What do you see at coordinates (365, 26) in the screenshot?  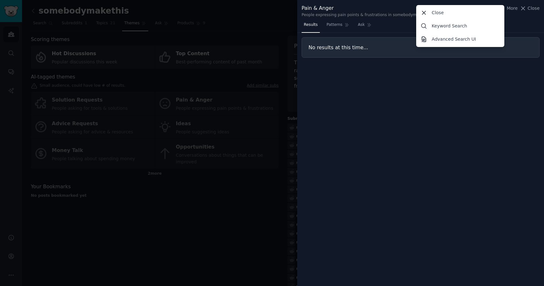 I see `a: Ask` at bounding box center [365, 26].